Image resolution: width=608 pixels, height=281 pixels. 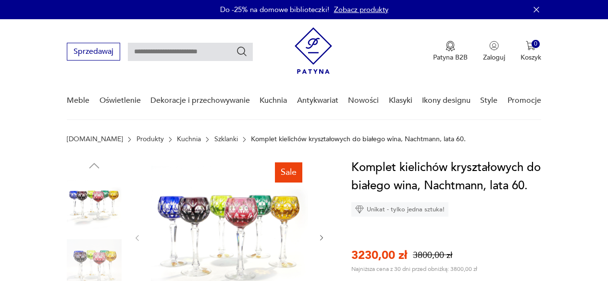 I want to click on img: Zdjęcie produktu Komplet kielichów kryształowych do białego wina, Nachtmann, lata 60., so click(x=94, y=205).